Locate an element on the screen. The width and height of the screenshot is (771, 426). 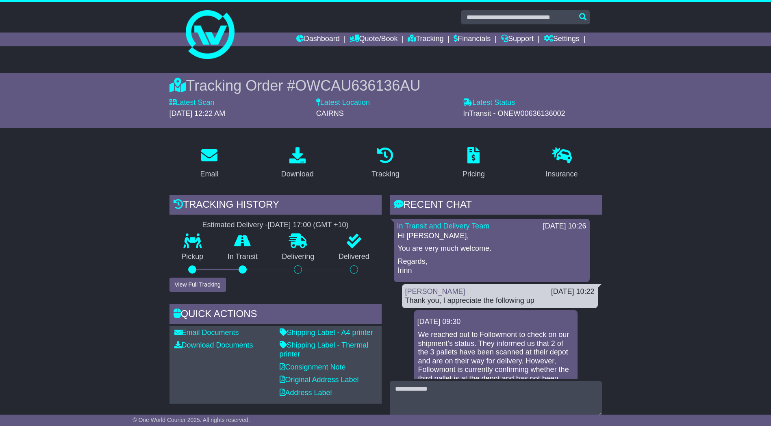
a: Settings is located at coordinates (562, 39).